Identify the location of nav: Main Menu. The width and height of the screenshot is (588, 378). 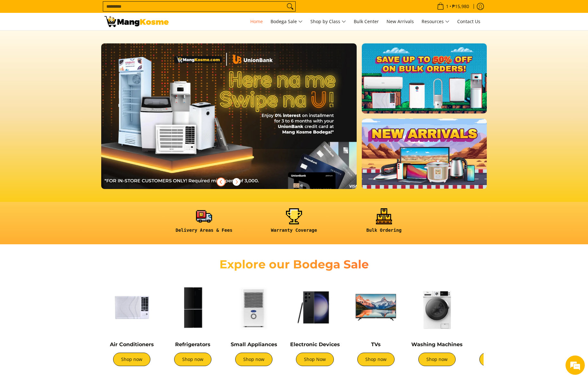
(330, 22).